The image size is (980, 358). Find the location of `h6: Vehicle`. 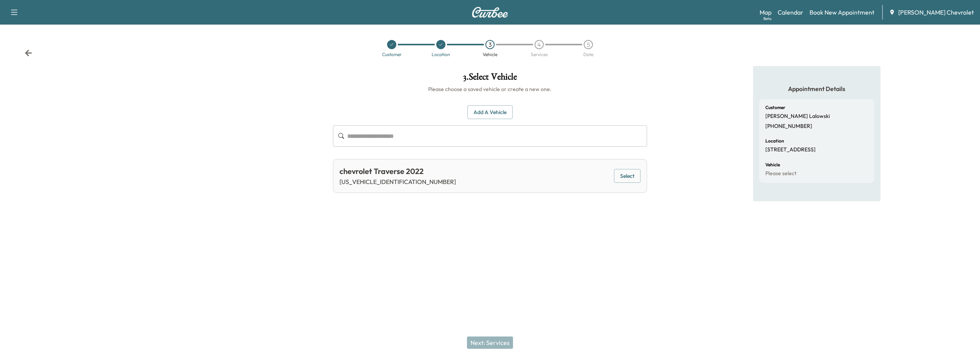

h6: Vehicle is located at coordinates (773, 165).